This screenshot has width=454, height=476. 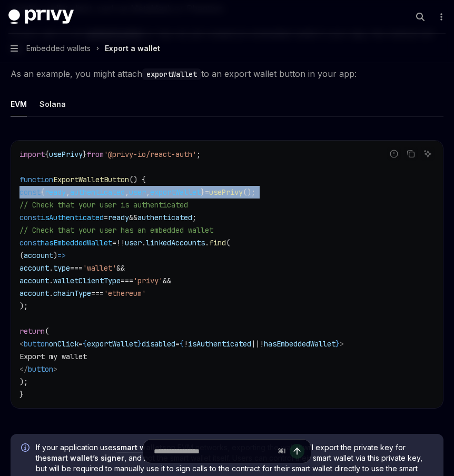 I want to click on button: Report incorrect code, so click(x=394, y=154).